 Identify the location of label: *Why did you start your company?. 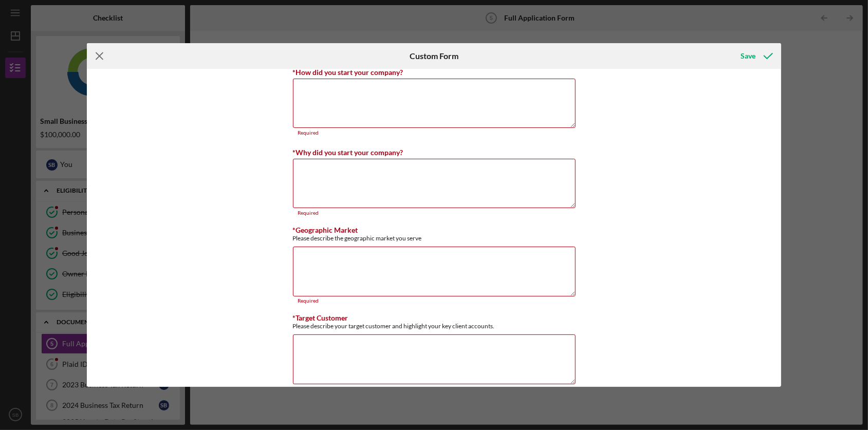
(348, 152).